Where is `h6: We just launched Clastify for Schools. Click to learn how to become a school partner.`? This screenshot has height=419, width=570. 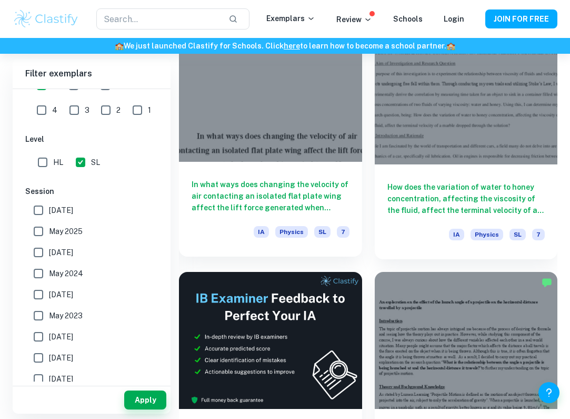
h6: We just launched Clastify for Schools. Click to learn how to become a school partner. is located at coordinates (285, 46).